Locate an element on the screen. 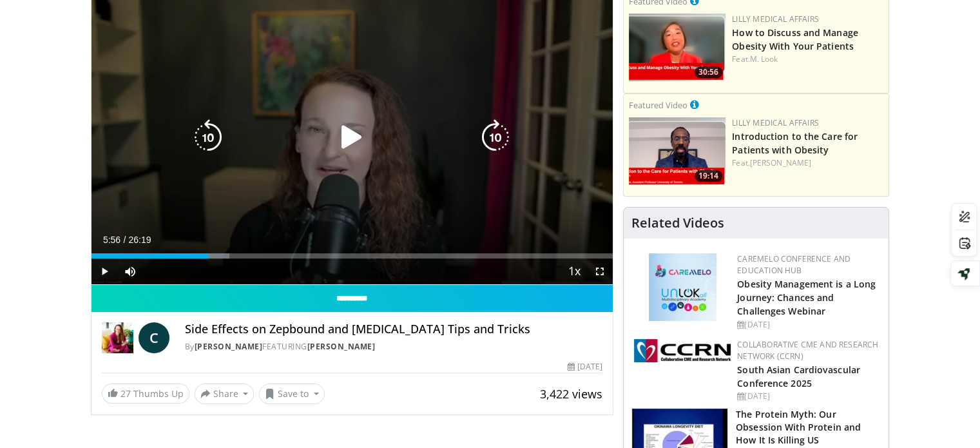 Image resolution: width=980 pixels, height=448 pixels. div: Progress Bar is located at coordinates (353, 256).